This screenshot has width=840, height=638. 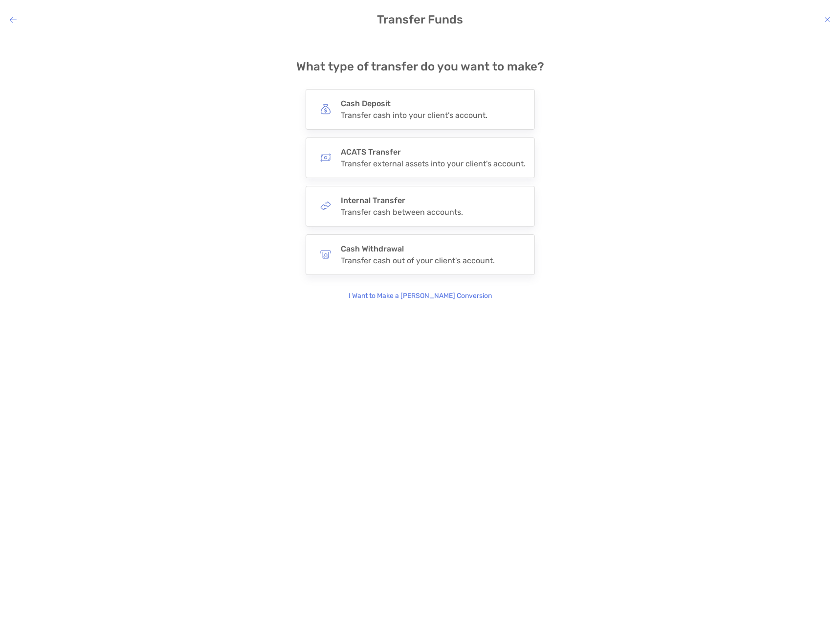 What do you see at coordinates (414, 115) in the screenshot?
I see `div: Transfer cash into your client's account.` at bounding box center [414, 115].